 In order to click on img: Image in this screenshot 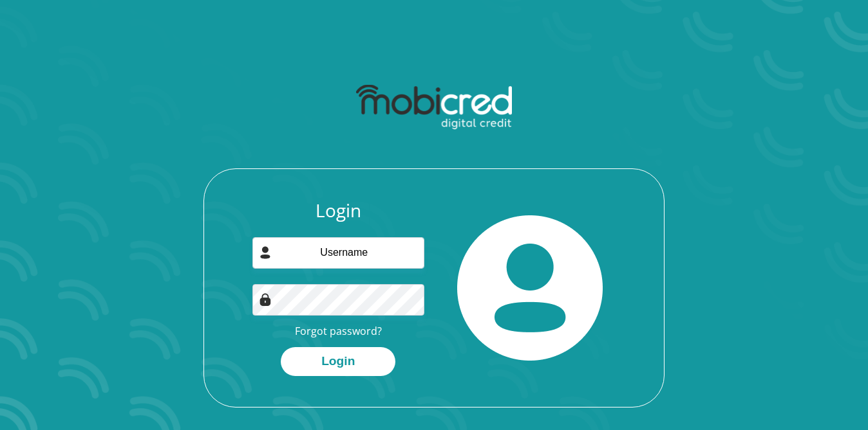, I will do `click(265, 300)`.